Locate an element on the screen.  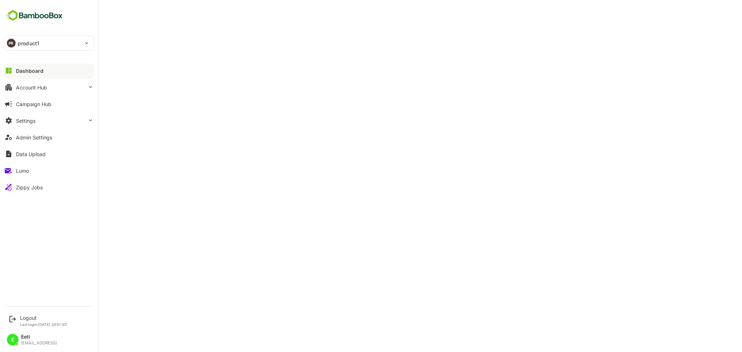
div: Settings is located at coordinates (26, 121).